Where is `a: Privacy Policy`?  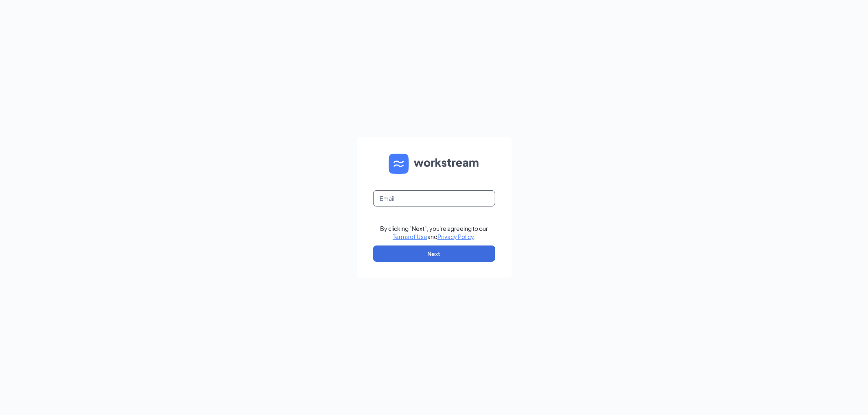 a: Privacy Policy is located at coordinates (455, 237).